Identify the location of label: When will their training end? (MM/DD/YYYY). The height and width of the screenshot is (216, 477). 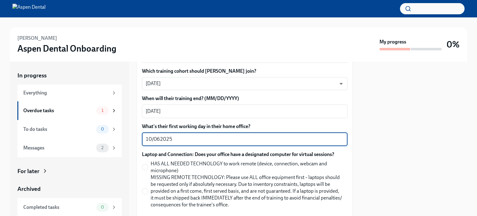
(245, 98).